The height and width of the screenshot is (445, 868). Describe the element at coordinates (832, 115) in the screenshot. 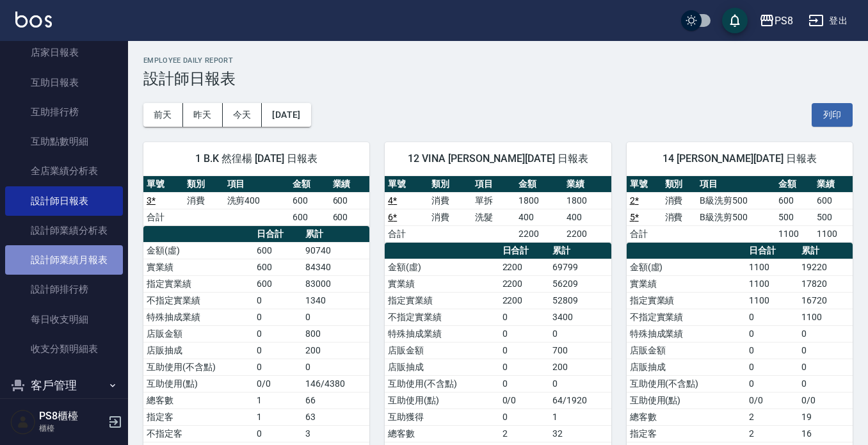

I see `button: 列印` at that location.